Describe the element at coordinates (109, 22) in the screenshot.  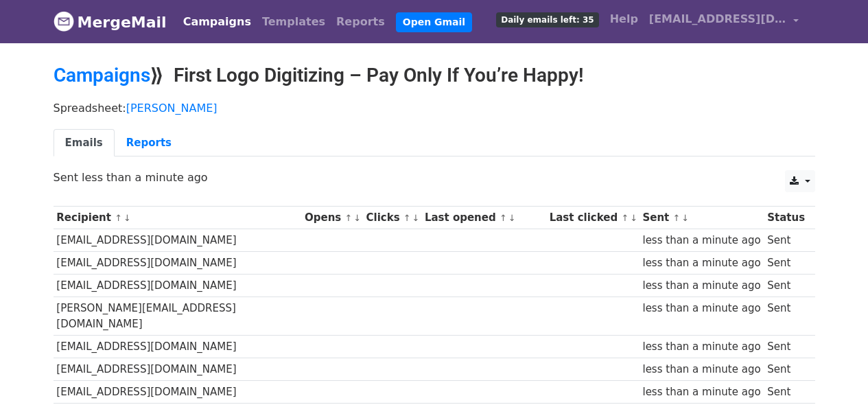
I see `a: MergeMail` at that location.